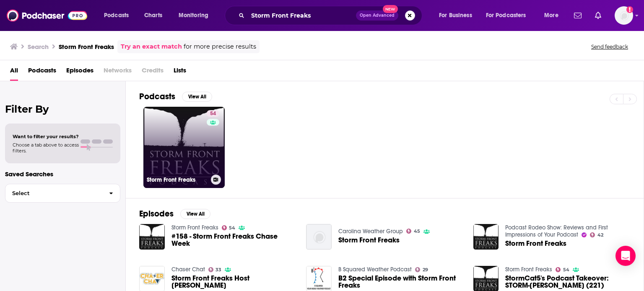 The width and height of the screenshot is (644, 291). I want to click on span: 45, so click(417, 231).